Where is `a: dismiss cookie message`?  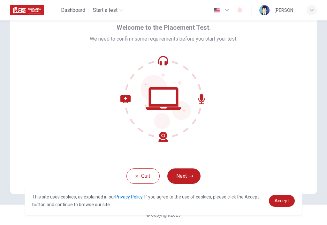 a: dismiss cookie message is located at coordinates (281, 200).